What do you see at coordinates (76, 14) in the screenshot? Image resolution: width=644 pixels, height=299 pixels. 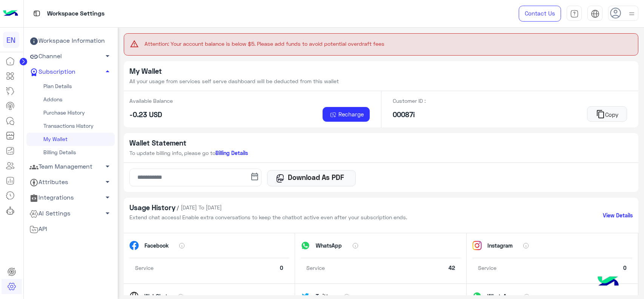 I see `p: Workspace Settings` at bounding box center [76, 14].